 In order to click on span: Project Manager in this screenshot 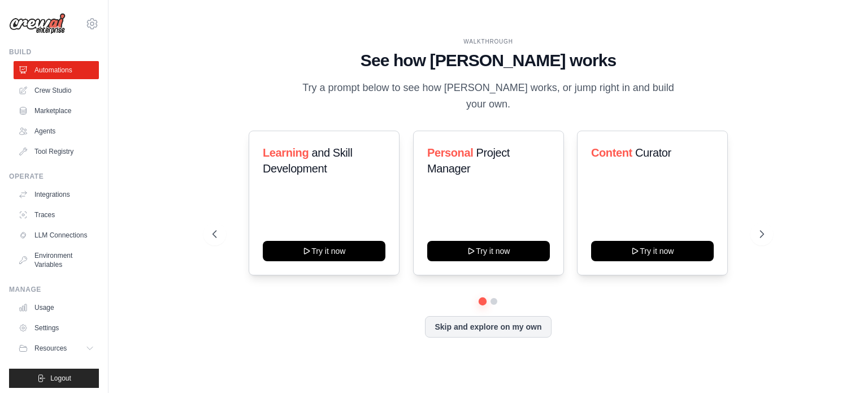, I will do `click(469, 161)`.